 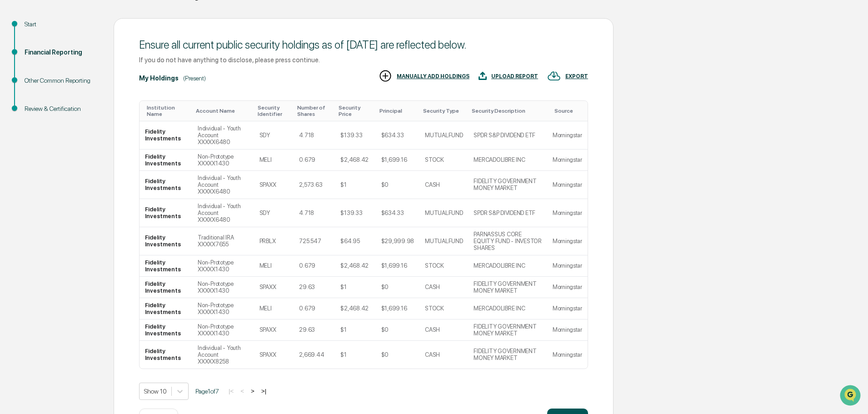 What do you see at coordinates (355, 213) in the screenshot?
I see `td: $139.33` at bounding box center [355, 213].